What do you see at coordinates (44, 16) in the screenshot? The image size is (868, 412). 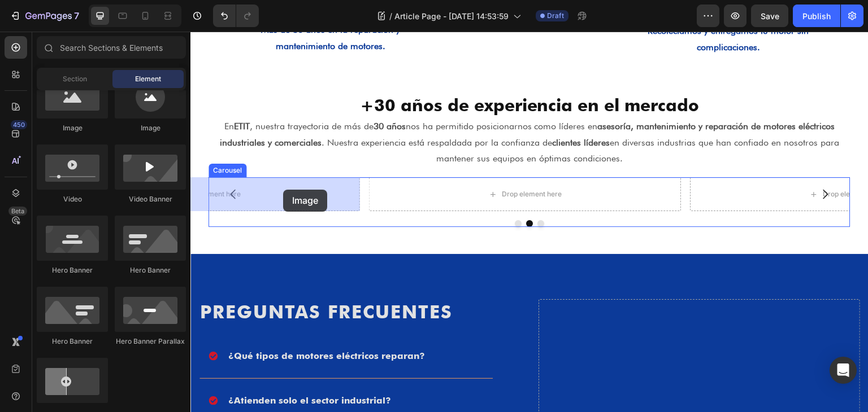 I see `button: 7` at bounding box center [44, 16].